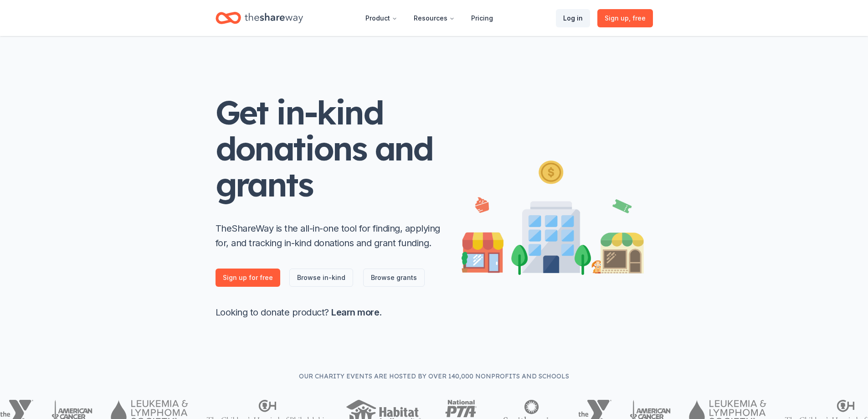  What do you see at coordinates (248, 277) in the screenshot?
I see `a: Sign up for free` at bounding box center [248, 277].